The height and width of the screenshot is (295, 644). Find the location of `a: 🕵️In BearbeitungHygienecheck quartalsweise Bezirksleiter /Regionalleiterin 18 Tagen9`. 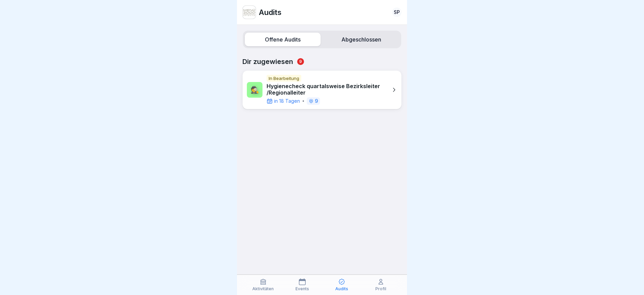

a: 🕵️In BearbeitungHygienecheck quartalsweise Bezirksleiter /Regionalleiterin 18 Tagen9 is located at coordinates (322, 90).